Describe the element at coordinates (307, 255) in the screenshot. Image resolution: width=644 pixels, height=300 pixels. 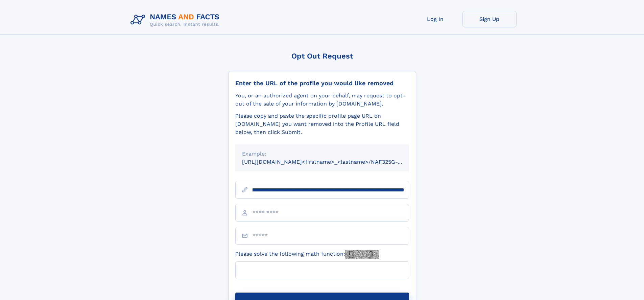
I see `label: Please solve the following math function:` at that location.